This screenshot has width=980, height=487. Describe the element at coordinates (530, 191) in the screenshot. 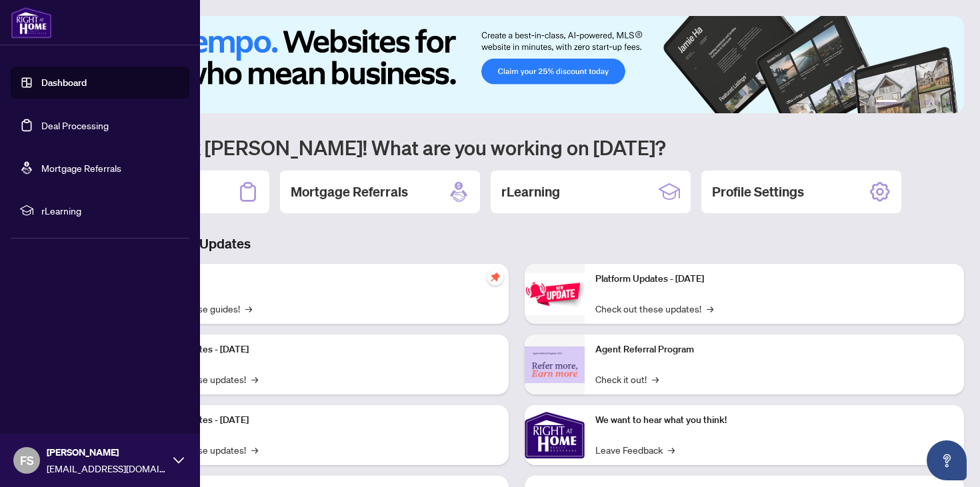

I see `h2: rLearning` at that location.